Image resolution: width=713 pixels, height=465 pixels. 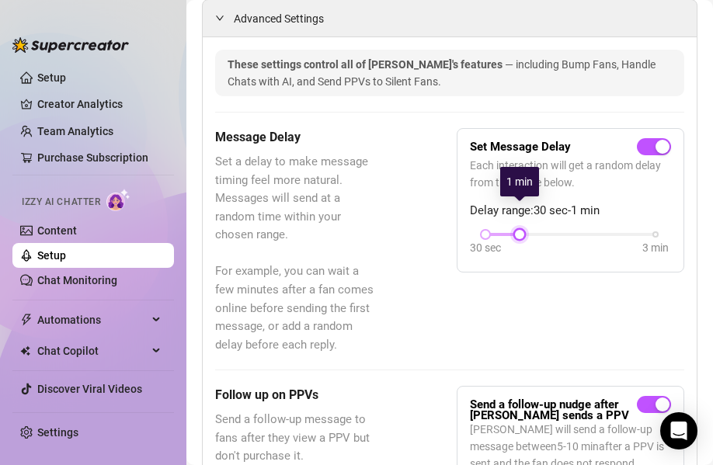 I want to click on span: Advanced Settings, so click(x=279, y=19).